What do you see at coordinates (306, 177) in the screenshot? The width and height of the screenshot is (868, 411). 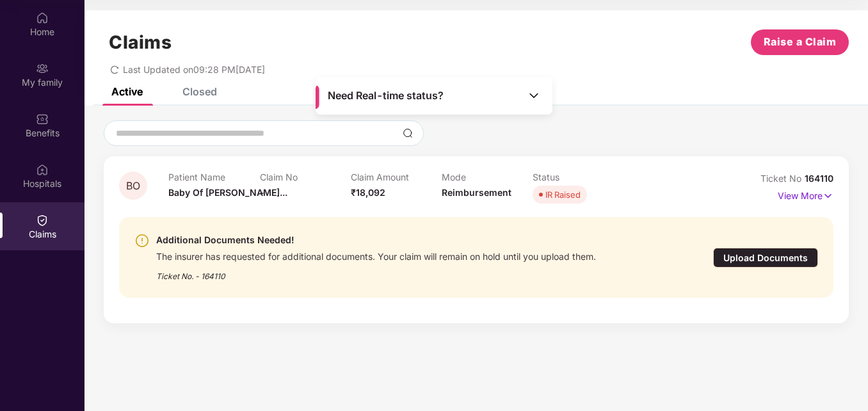 I see `p: Claim No` at bounding box center [306, 177].